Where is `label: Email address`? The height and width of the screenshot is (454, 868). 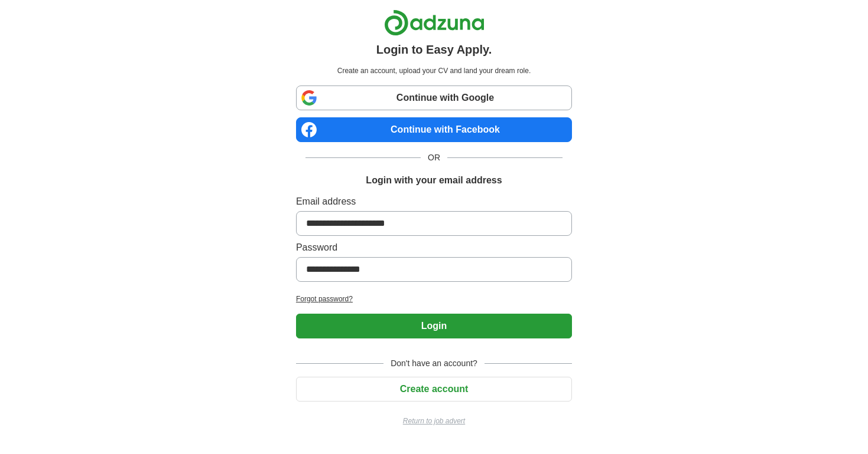 label: Email address is located at coordinates (433, 202).